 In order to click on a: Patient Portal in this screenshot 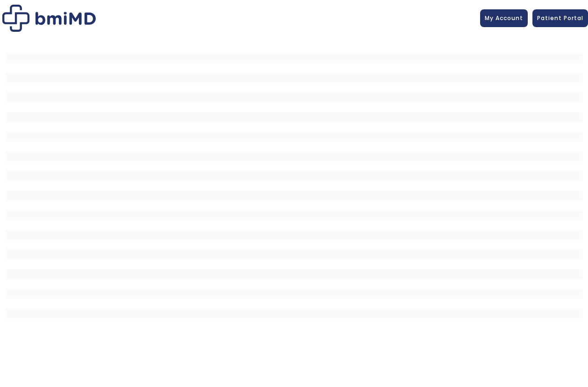, I will do `click(560, 19)`.